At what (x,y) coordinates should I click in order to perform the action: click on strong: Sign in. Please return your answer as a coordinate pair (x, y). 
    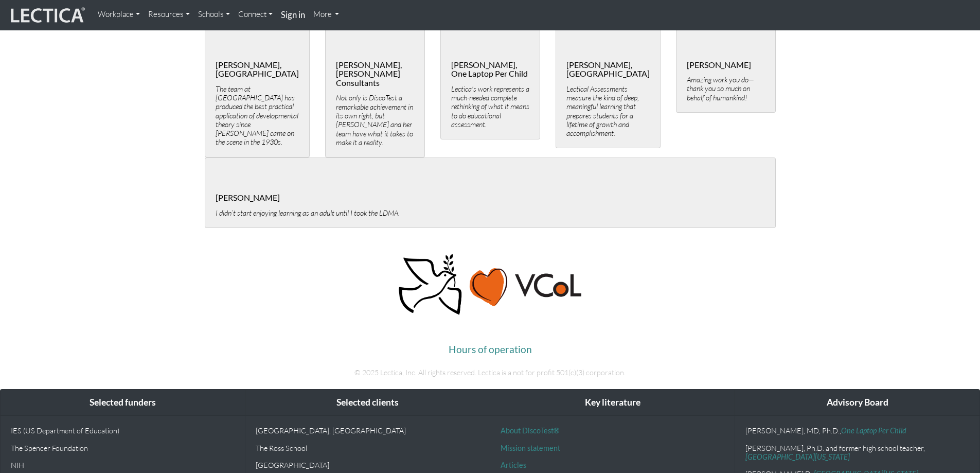
    Looking at the image, I should click on (293, 14).